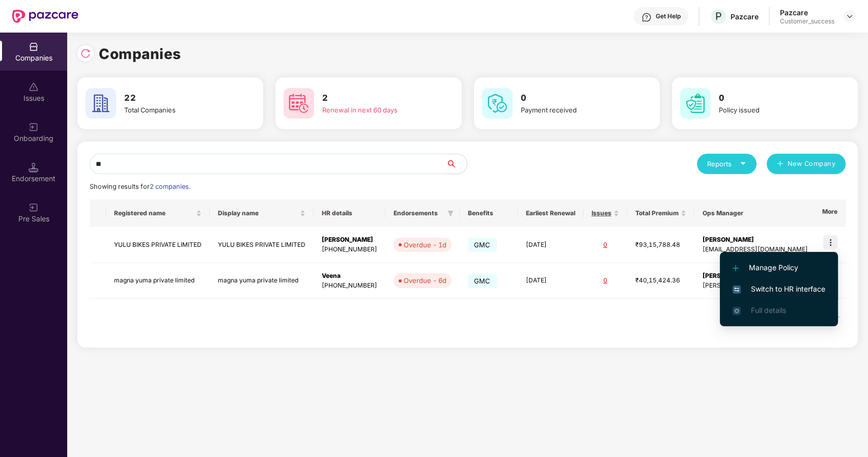 The image size is (868, 457). What do you see at coordinates (457, 164) in the screenshot?
I see `button: search` at bounding box center [457, 164].